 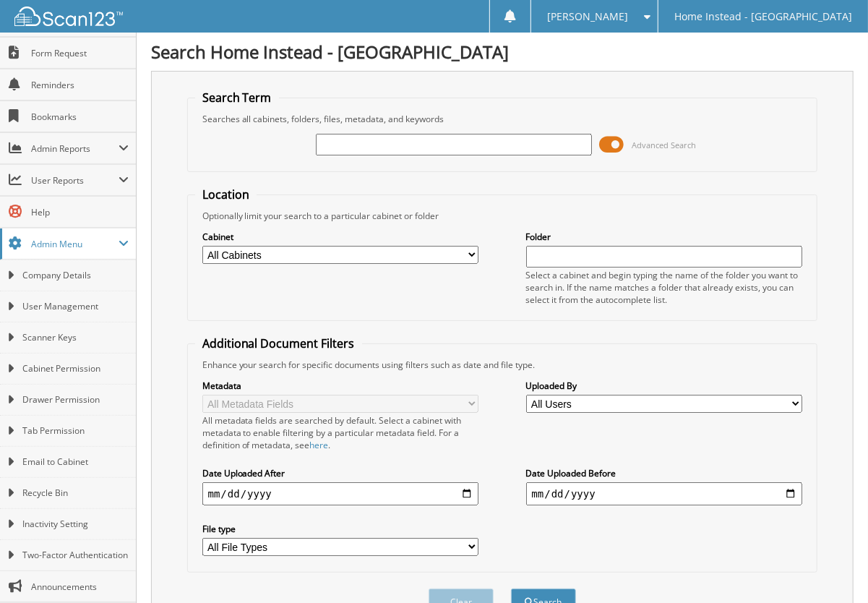 What do you see at coordinates (664, 287) in the screenshot?
I see `div: Select a cabinet and begin typing the name of the folder you want to search in. If the name match...` at bounding box center [664, 287].